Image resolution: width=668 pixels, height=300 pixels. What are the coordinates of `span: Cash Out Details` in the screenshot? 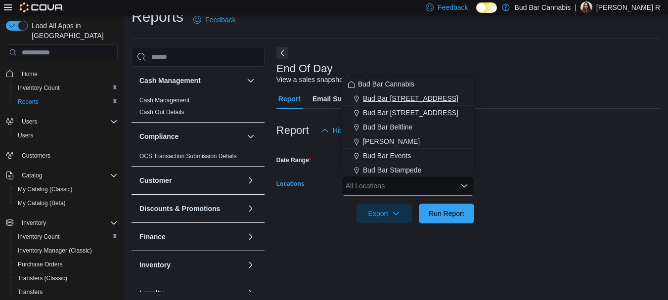 It's located at (162, 112).